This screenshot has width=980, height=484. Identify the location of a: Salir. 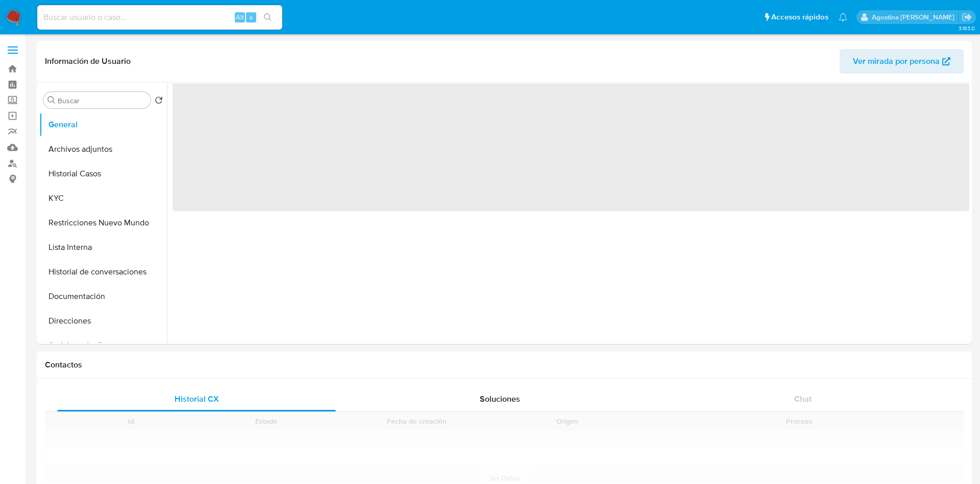
(967, 17).